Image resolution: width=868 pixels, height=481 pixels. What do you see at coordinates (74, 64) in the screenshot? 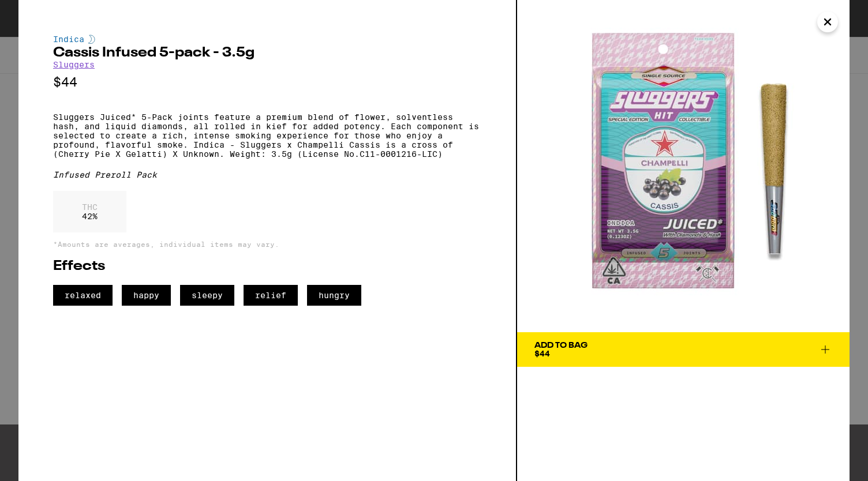
I see `a: Sluggers` at bounding box center [74, 64].